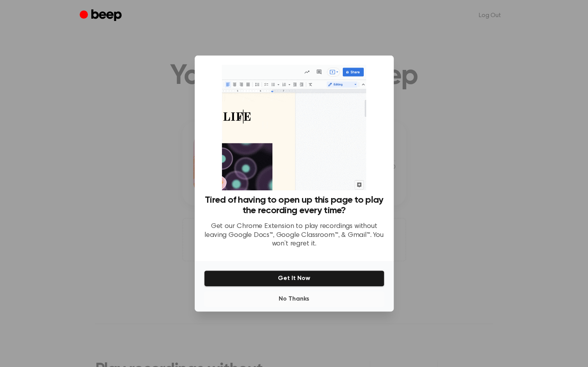 The height and width of the screenshot is (367, 588). I want to click on img: Beep extension in action, so click(294, 127).